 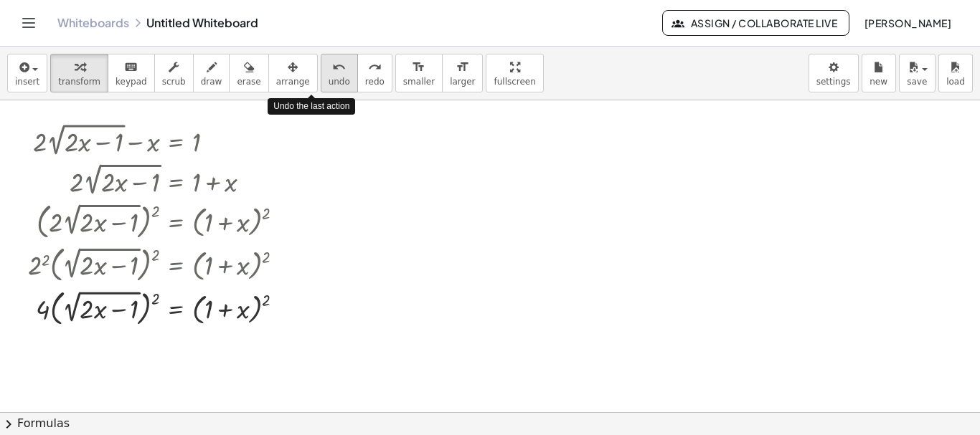 What do you see at coordinates (917, 82) in the screenshot?
I see `span: save` at bounding box center [917, 82].